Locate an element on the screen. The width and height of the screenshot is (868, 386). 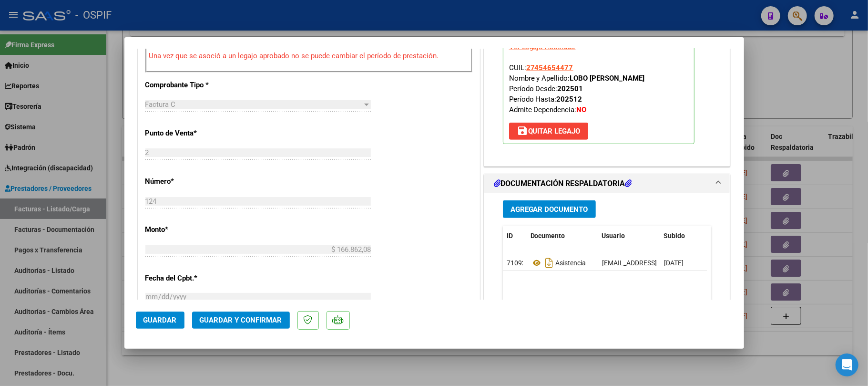
span: Documento is located at coordinates (547, 235).